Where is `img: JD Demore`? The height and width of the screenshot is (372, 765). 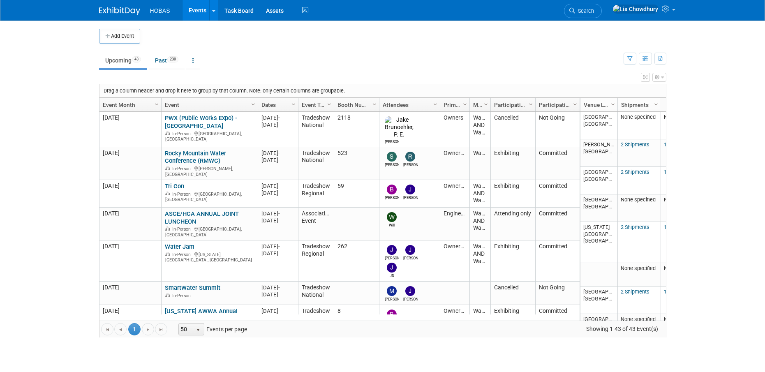
img: JD Demore is located at coordinates (392, 268).